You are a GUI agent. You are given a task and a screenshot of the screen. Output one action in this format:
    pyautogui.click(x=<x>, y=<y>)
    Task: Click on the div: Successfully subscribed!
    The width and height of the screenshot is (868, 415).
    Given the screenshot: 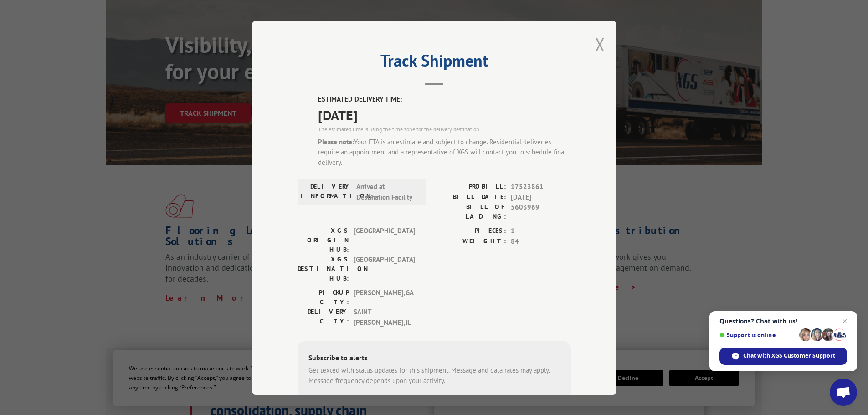 What is the action you would take?
    pyautogui.click(x=434, y=399)
    